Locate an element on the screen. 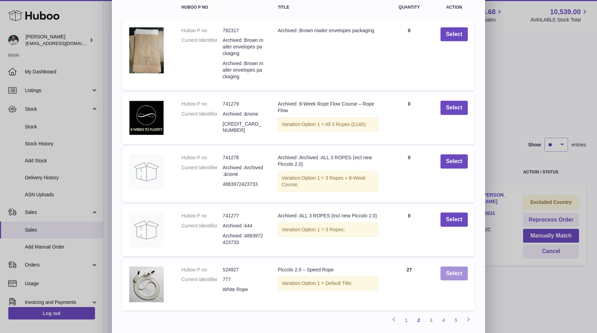  div: Archived :Brown mailer envelopes packaging is located at coordinates (328, 30).